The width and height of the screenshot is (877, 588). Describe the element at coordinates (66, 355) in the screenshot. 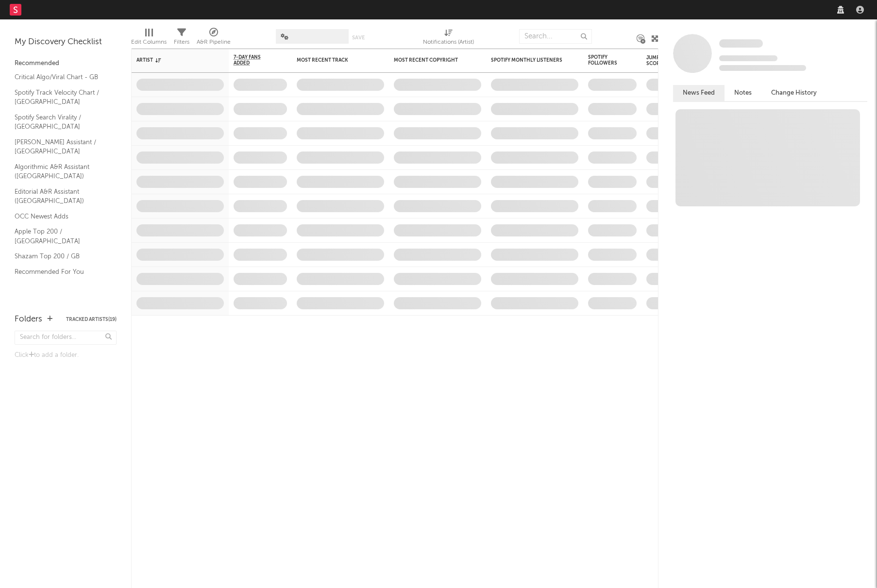

I see `div: Click to add a folder.` at that location.